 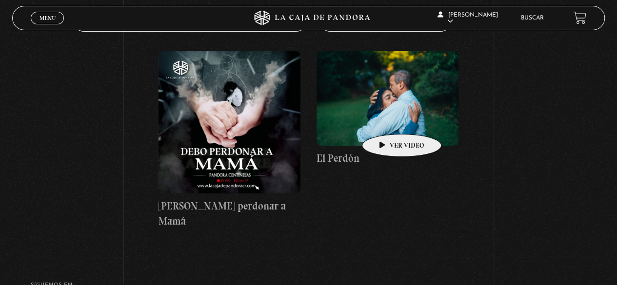 I want to click on h4: El Perdón, so click(x=387, y=159).